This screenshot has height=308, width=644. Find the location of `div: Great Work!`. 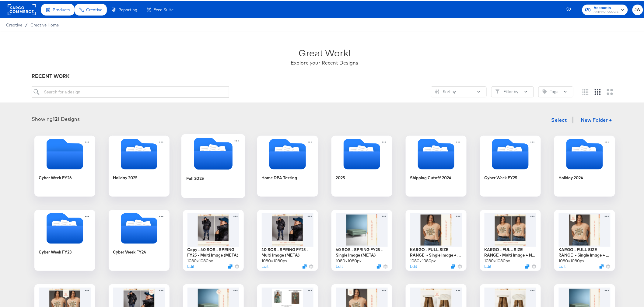

div: Great Work! is located at coordinates (324, 51).